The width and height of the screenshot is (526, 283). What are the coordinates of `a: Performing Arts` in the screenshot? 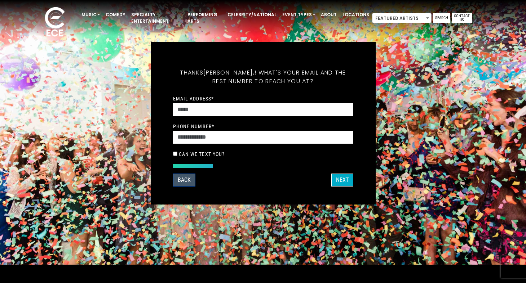 It's located at (204, 18).